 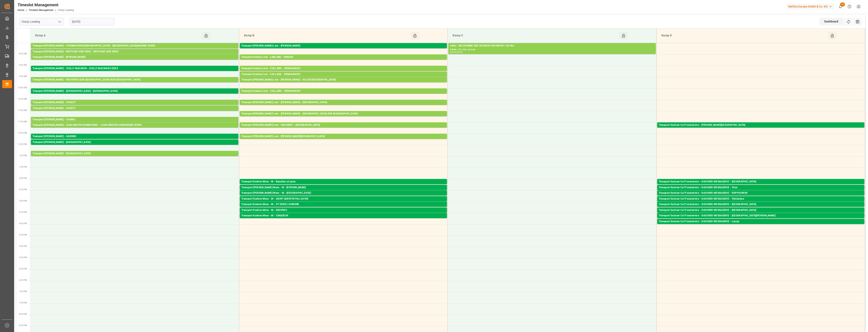 I want to click on input: DD-MM-YYYY, so click(x=92, y=22).